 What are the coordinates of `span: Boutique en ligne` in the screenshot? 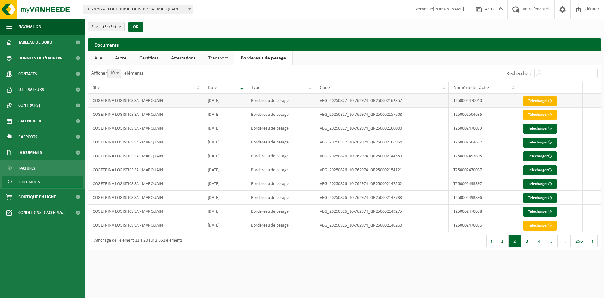 It's located at (37, 197).